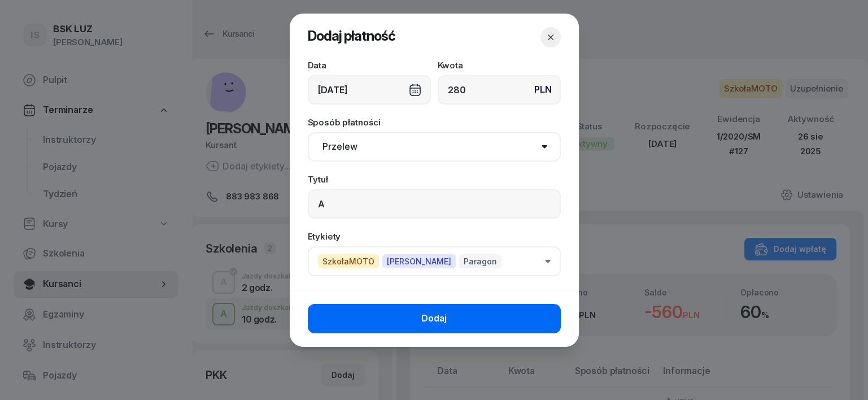 The image size is (868, 400). What do you see at coordinates (499, 90) in the screenshot?
I see `input: 0` at bounding box center [499, 90].